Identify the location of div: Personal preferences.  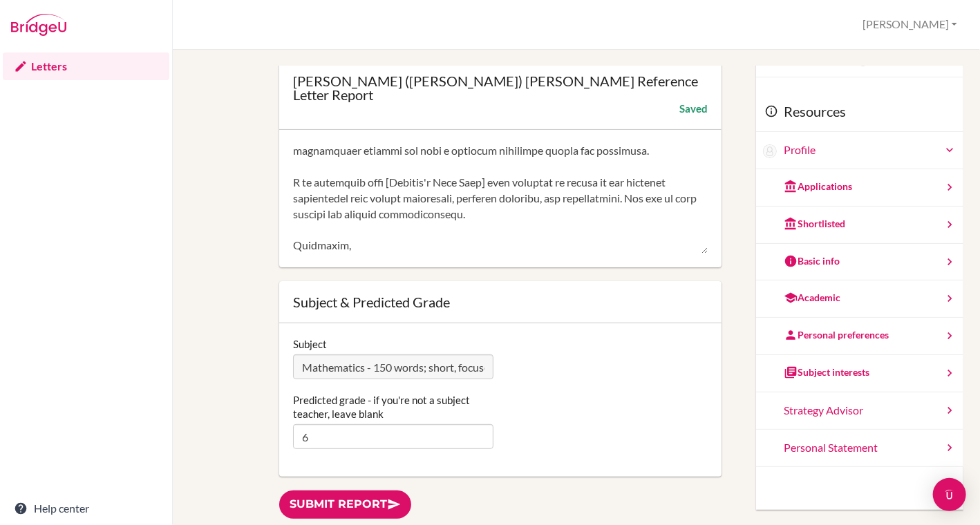
(836, 336).